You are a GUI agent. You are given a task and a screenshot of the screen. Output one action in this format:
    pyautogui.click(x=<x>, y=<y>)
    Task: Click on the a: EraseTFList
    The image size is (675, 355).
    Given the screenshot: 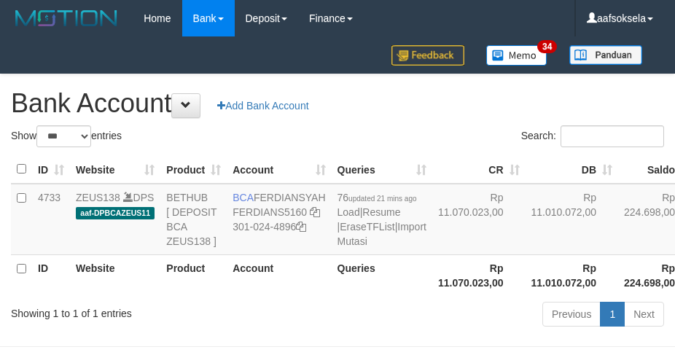 What is the action you would take?
    pyautogui.click(x=367, y=227)
    